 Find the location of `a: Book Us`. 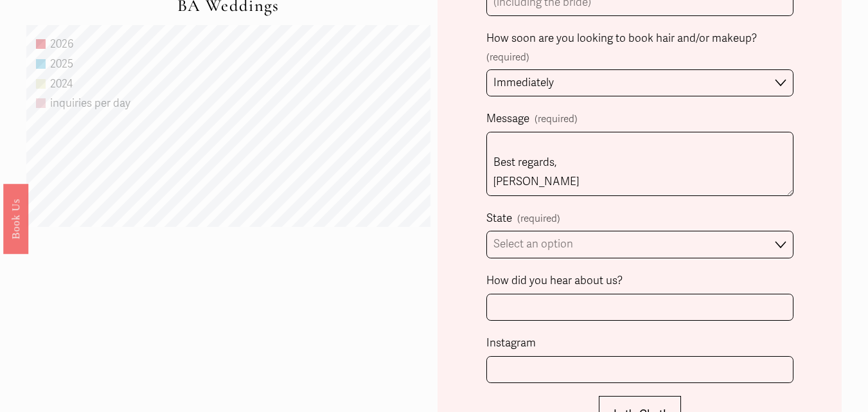

a: Book Us is located at coordinates (15, 218).